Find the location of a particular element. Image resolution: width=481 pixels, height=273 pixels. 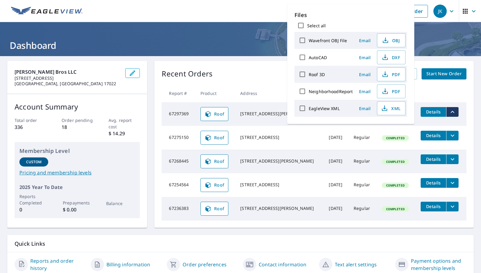

button: XML is located at coordinates (391, 108).